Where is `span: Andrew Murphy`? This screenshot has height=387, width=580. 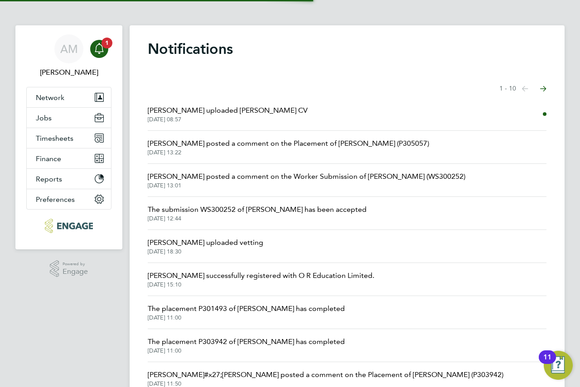 span: Andrew Murphy is located at coordinates (69, 73).